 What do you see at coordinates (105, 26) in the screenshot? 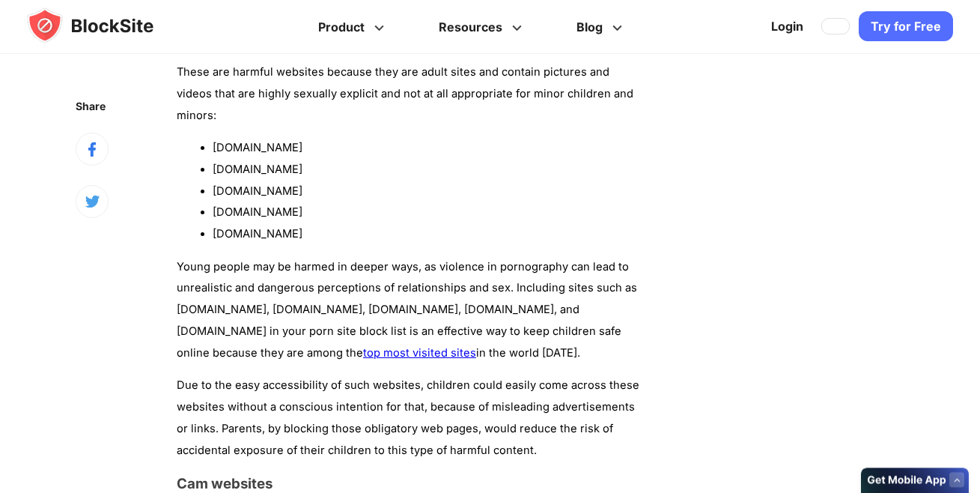
I see `img: blocksite-icon.5d769676.svg` at bounding box center [105, 26].